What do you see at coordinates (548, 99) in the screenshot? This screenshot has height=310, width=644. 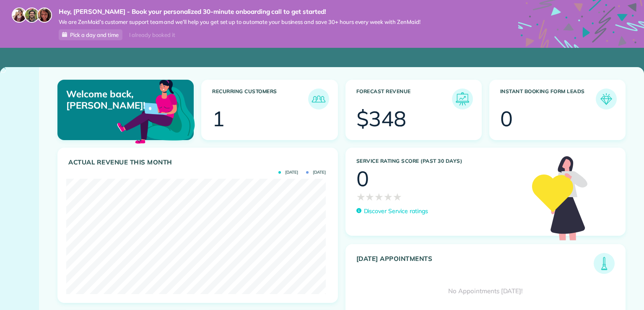 I see `h3: Instant Booking Form Leads` at bounding box center [548, 99].